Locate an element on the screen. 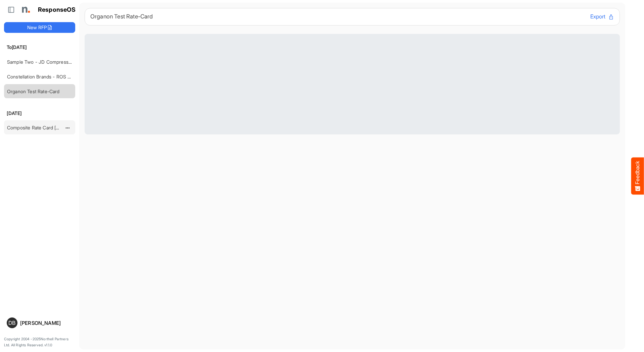  h6: Organon Test Rate-Card is located at coordinates (337, 16).